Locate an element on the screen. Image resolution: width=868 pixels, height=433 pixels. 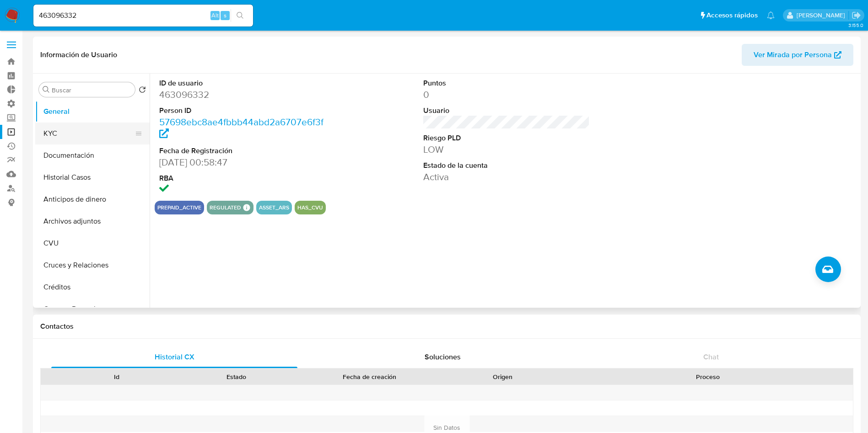
dd: Activa is located at coordinates (506, 177).